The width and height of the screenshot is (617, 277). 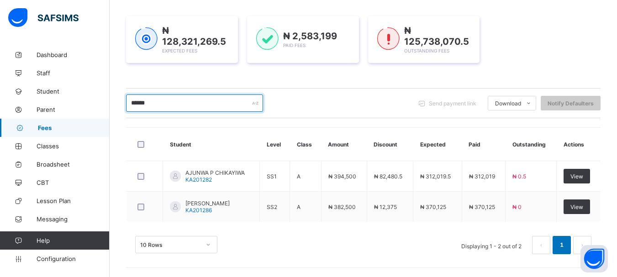 What do you see at coordinates (73, 164) in the screenshot?
I see `span: Broadsheet` at bounding box center [73, 164].